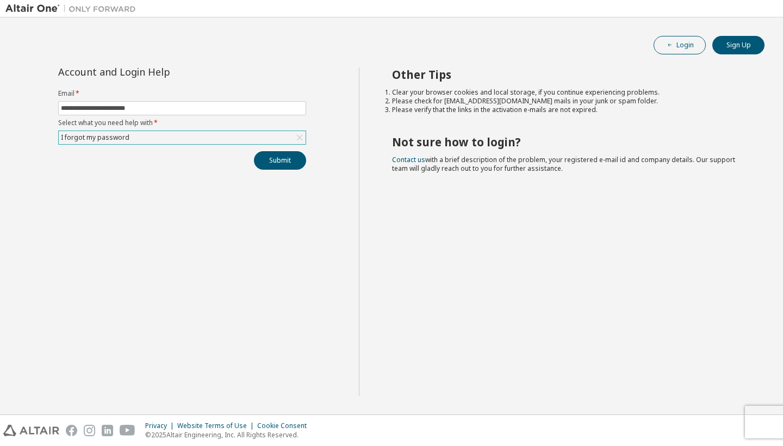 Image resolution: width=783 pixels, height=446 pixels. What do you see at coordinates (680, 45) in the screenshot?
I see `button: Login` at bounding box center [680, 45].